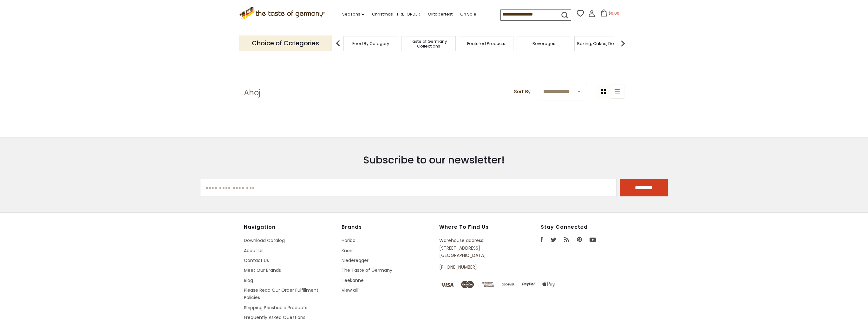 This screenshot has height=325, width=868. What do you see at coordinates (290, 227) in the screenshot?
I see `h4: Navigation` at bounding box center [290, 227].